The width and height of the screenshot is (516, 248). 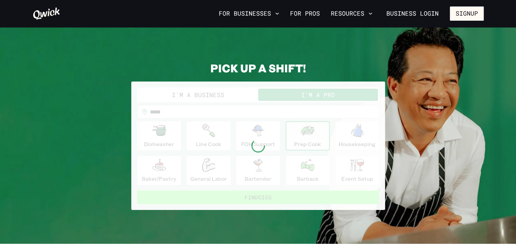 I want to click on h2: PICK UP A SHIFT!, so click(x=258, y=68).